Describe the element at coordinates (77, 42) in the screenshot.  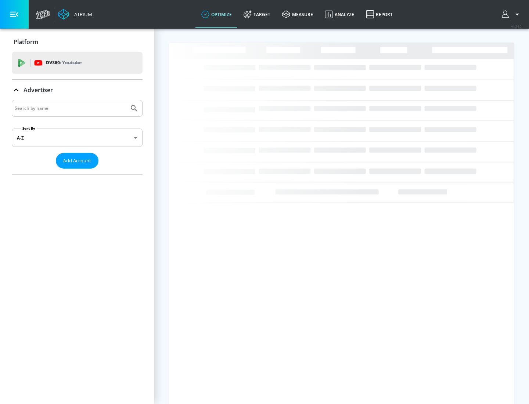
I see `div: Platform` at that location.